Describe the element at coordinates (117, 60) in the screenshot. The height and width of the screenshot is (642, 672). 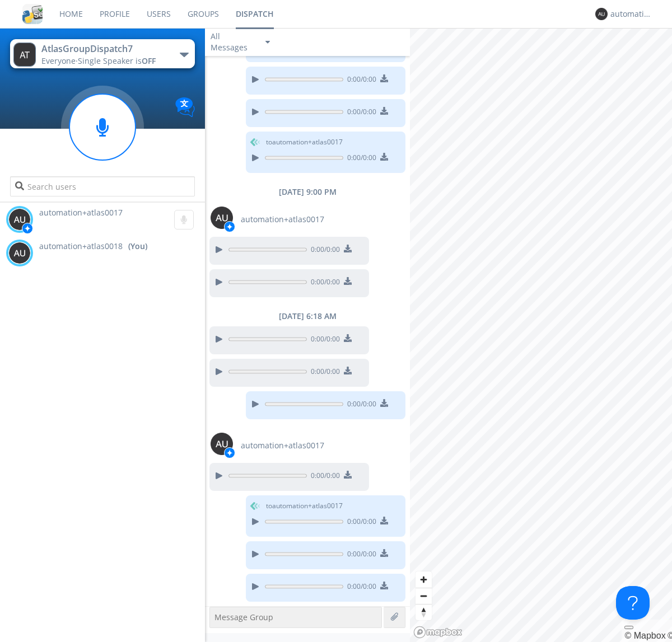
I see `span: Single Speaker is` at that location.